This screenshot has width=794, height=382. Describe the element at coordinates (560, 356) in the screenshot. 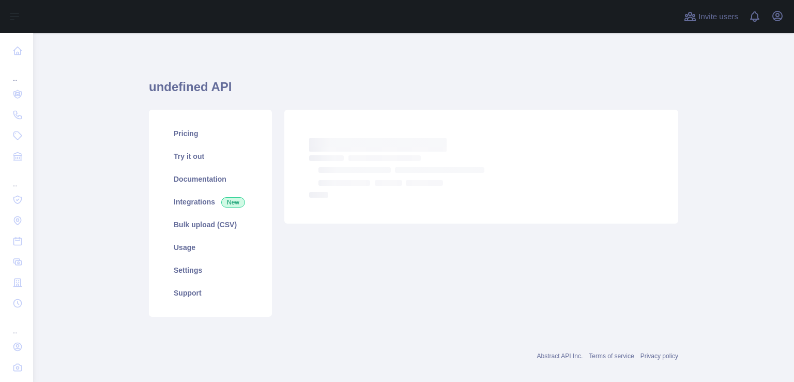

I see `a: Abstract API Inc.` at that location.